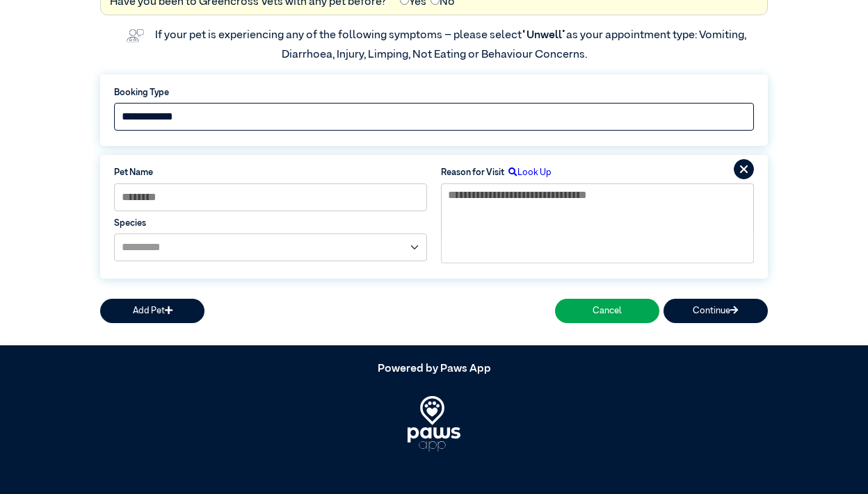 This screenshot has height=494, width=868. I want to click on img: PawsApp, so click(434, 424).